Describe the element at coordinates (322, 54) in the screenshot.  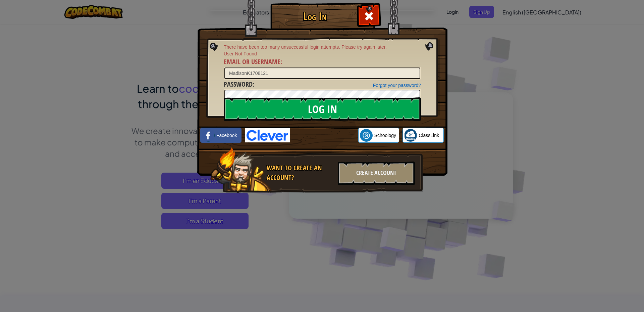
I see `span: User Not Found` at that location.